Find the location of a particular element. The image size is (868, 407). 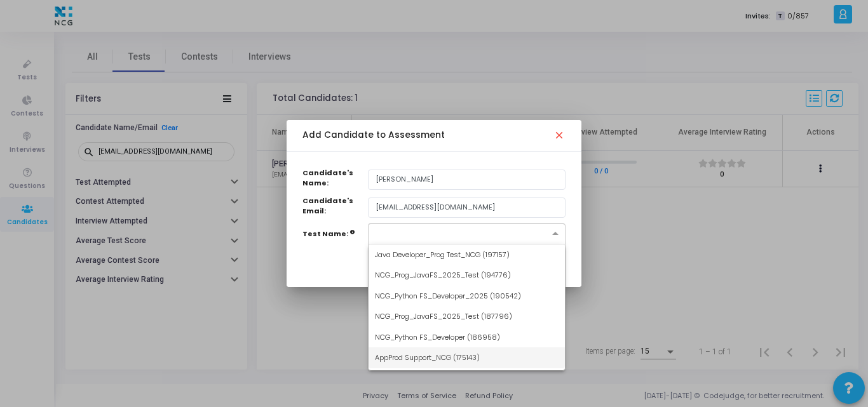

label: Candidate's Name: is located at coordinates (336, 178).